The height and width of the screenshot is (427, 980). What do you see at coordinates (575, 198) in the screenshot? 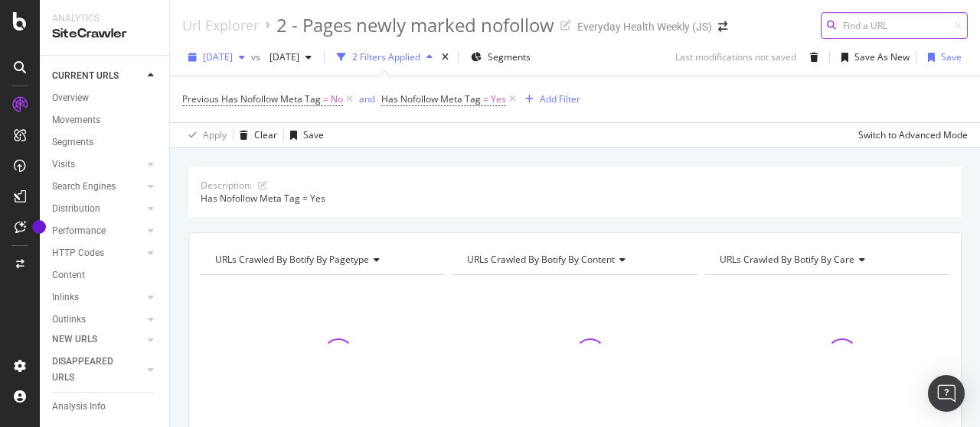
I see `div: Has Nofollow Meta Tag = Yes` at bounding box center [575, 198].